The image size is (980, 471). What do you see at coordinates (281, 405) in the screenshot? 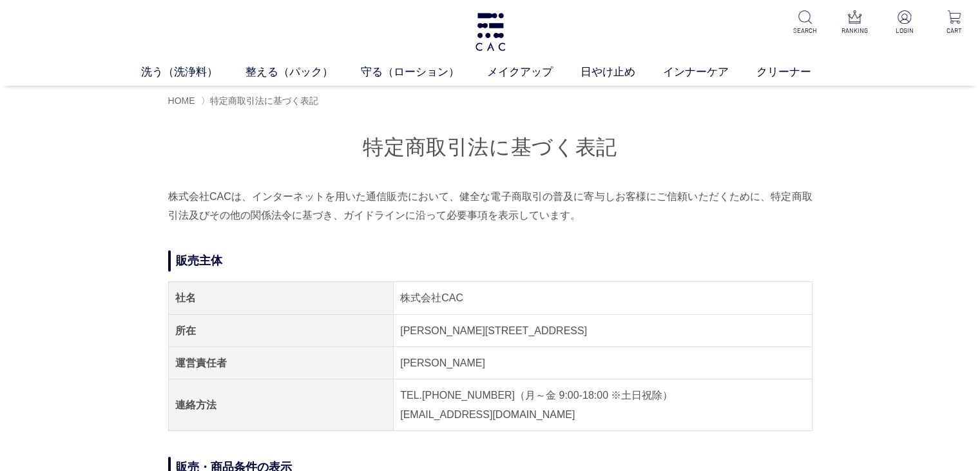
I see `th: 連絡方法` at bounding box center [281, 405].